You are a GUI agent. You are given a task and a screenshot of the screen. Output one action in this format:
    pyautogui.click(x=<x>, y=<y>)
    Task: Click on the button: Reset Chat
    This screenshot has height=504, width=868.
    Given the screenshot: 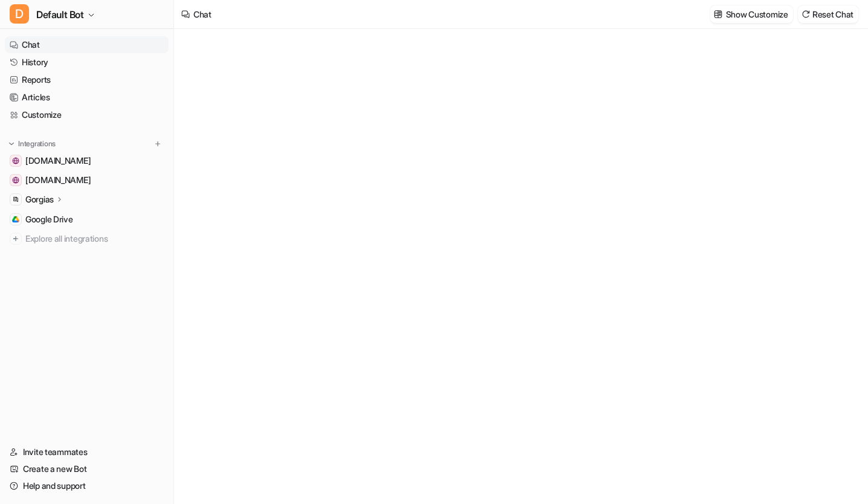 What is the action you would take?
    pyautogui.click(x=828, y=14)
    